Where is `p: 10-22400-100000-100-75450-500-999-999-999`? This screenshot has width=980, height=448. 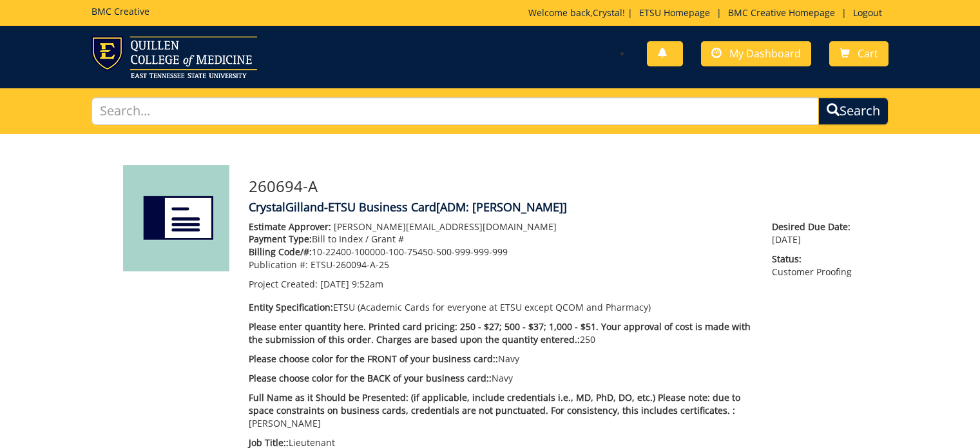
p: 10-22400-100000-100-75450-500-999-999-999 is located at coordinates (501, 252).